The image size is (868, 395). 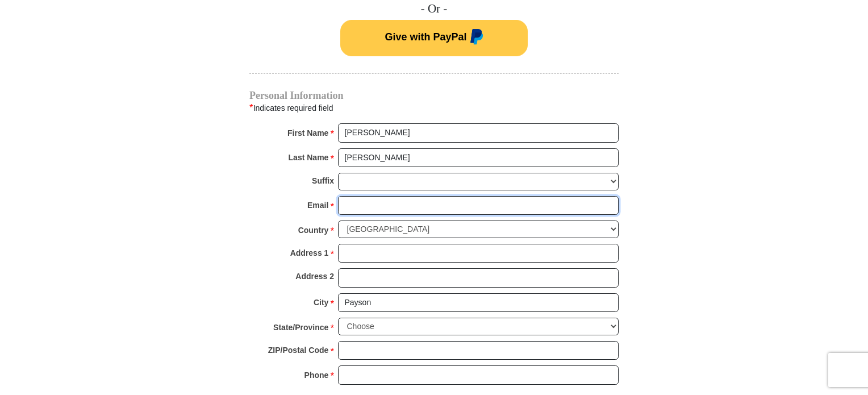 What do you see at coordinates (323, 181) in the screenshot?
I see `strong: Suffix` at bounding box center [323, 181].